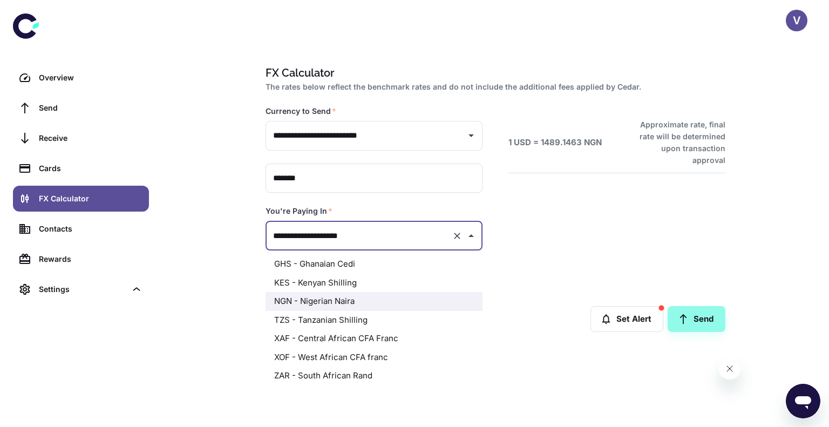  Describe the element at coordinates (91, 229) in the screenshot. I see `div: Contacts` at that location.